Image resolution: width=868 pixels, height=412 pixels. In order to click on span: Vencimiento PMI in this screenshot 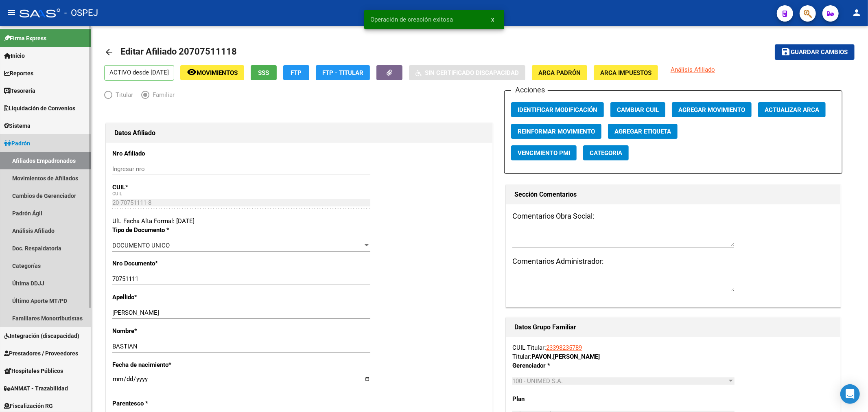, I will do `click(544, 153)`.